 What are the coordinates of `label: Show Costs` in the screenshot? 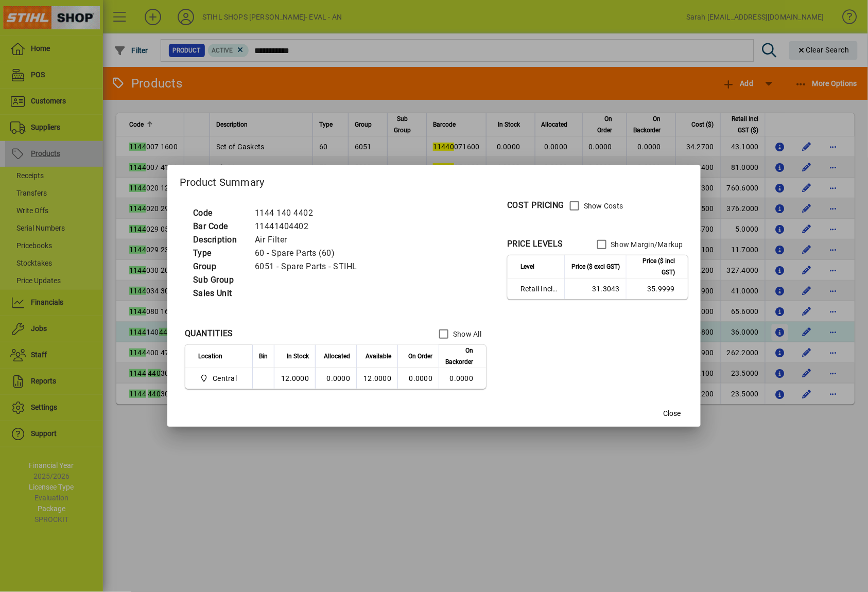 It's located at (602, 206).